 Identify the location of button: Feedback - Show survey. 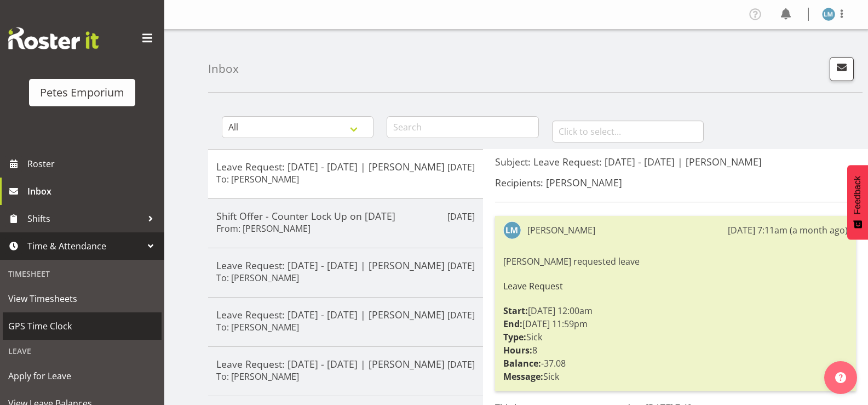
(857, 202).